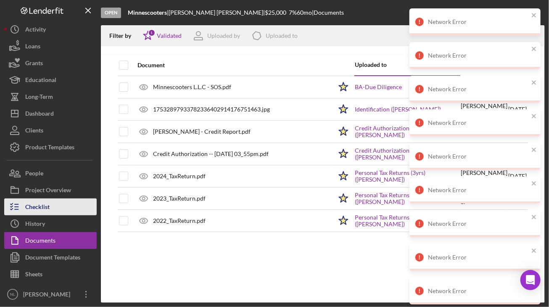 This screenshot has width=549, height=307. I want to click on a: Document Templates, so click(50, 257).